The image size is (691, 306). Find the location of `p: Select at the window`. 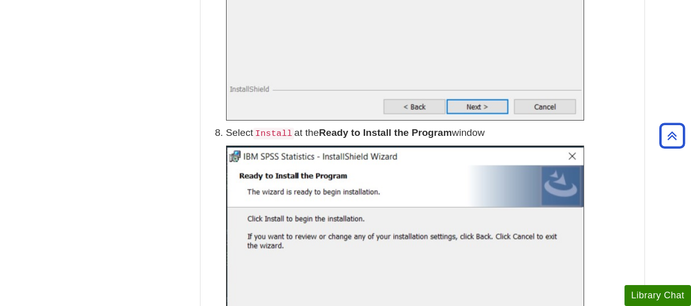

p: Select at the window is located at coordinates (433, 133).